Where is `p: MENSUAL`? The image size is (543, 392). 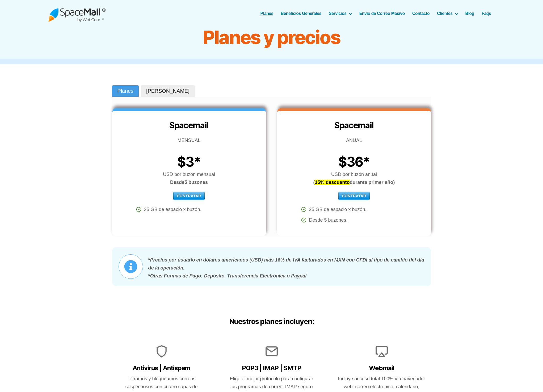 p: MENSUAL is located at coordinates (189, 140).